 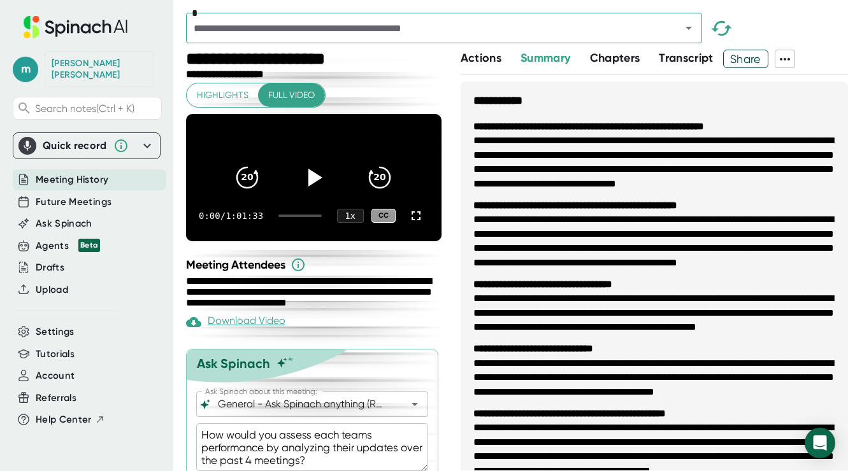 What do you see at coordinates (72, 180) in the screenshot?
I see `span: Meeting History` at bounding box center [72, 180].